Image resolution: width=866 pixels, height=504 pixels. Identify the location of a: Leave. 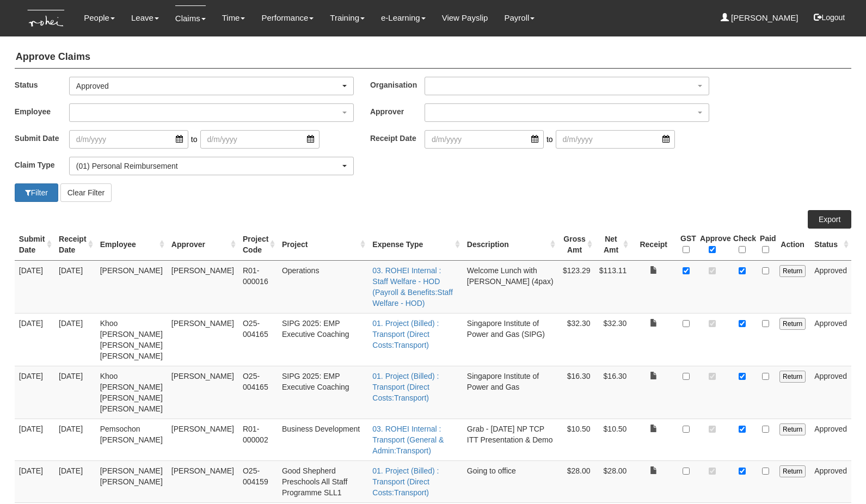
(145, 18).